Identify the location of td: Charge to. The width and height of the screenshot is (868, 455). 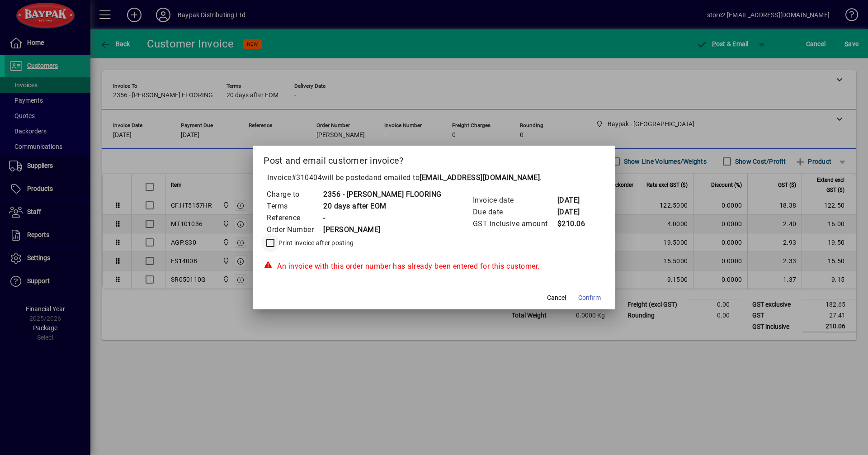
(295, 194).